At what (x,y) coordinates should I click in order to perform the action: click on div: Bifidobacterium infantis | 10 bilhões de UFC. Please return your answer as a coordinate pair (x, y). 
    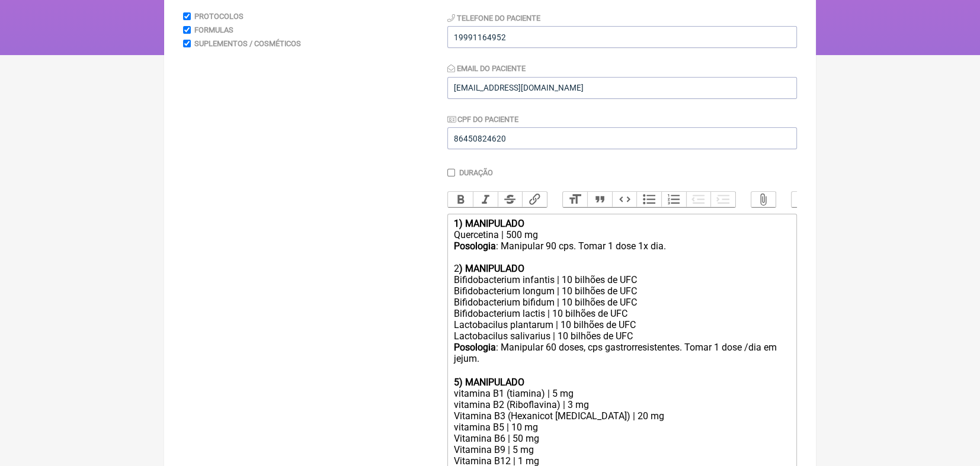
    Looking at the image, I should click on (622, 280).